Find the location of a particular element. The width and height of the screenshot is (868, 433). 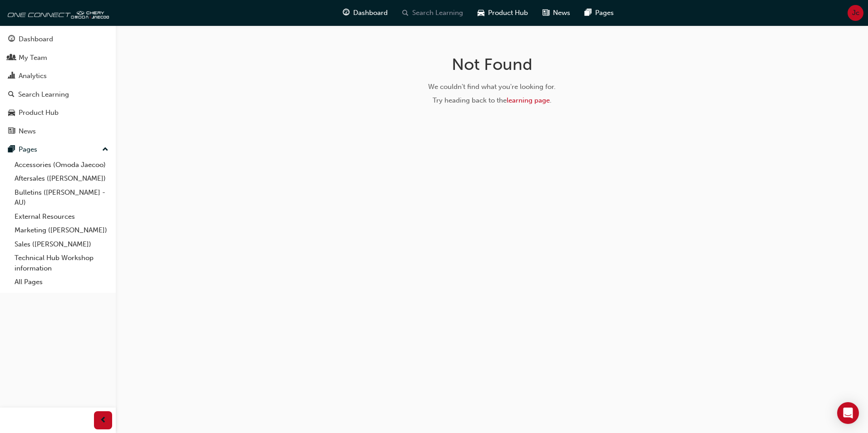

a: pages-iconPages is located at coordinates (599, 13).